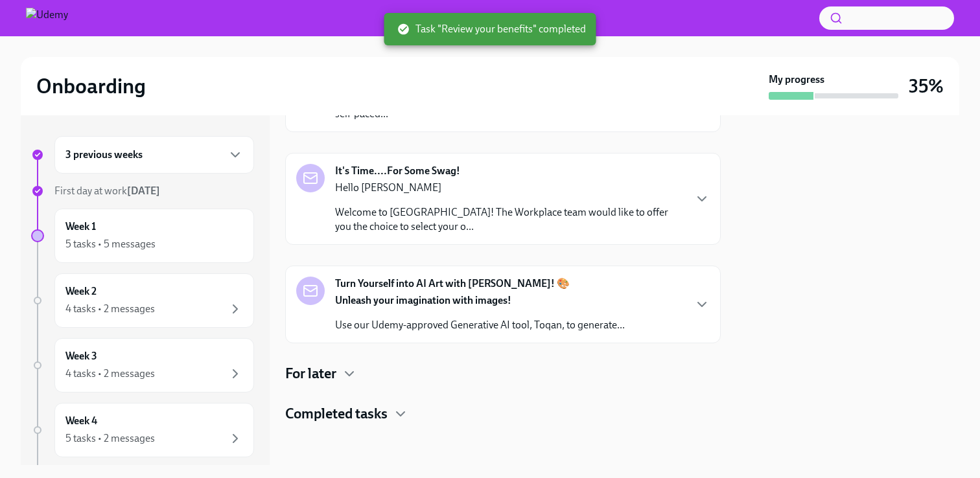  I want to click on div: 5 tasks • 2 messages, so click(110, 439).